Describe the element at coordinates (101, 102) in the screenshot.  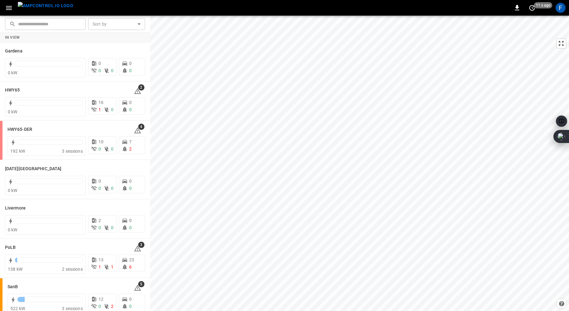
I see `span: 16` at that location.